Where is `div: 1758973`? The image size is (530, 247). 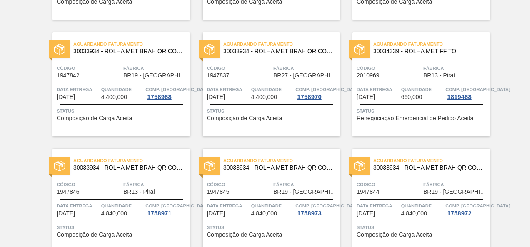
div: 1758973 is located at coordinates (309, 214).